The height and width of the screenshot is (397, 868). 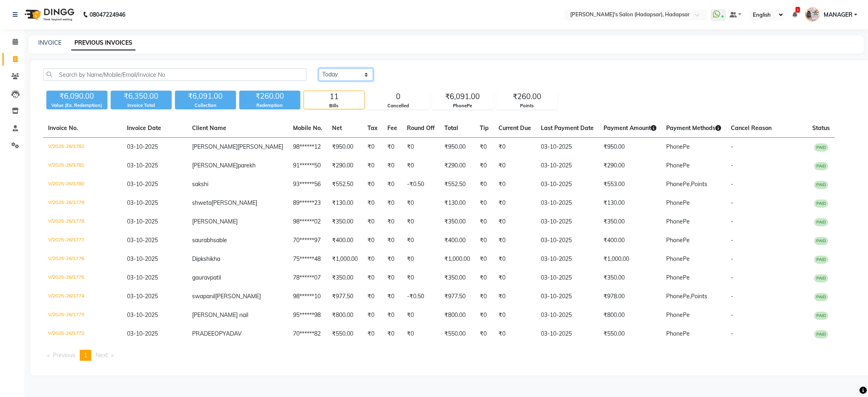 I want to click on div: 0, so click(x=399, y=97).